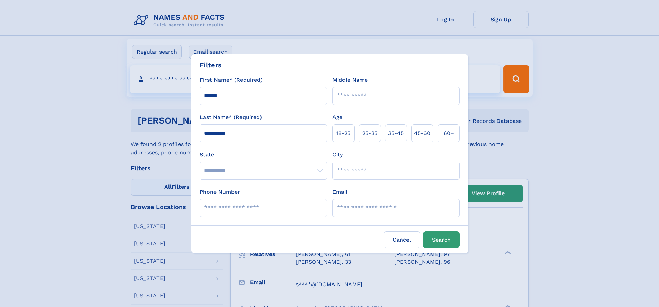 This screenshot has width=659, height=307. Describe the element at coordinates (340, 192) in the screenshot. I see `label: Email` at that location.